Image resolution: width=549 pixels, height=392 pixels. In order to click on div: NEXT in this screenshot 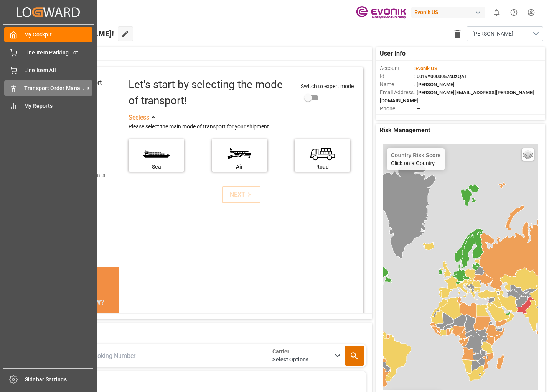, I will do `click(242, 195)`.